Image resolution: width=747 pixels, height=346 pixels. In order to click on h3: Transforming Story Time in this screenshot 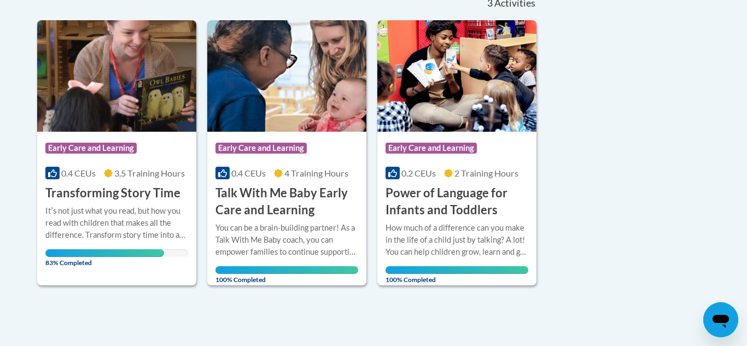, I will do `click(113, 193)`.